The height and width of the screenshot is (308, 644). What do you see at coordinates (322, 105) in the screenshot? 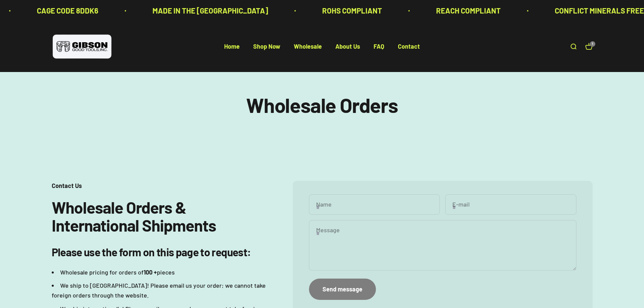
I see `h1: Wholesale Orders` at bounding box center [322, 105].